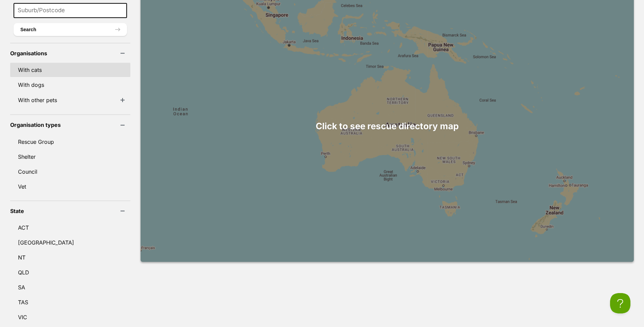  I want to click on a: Vet, so click(70, 186).